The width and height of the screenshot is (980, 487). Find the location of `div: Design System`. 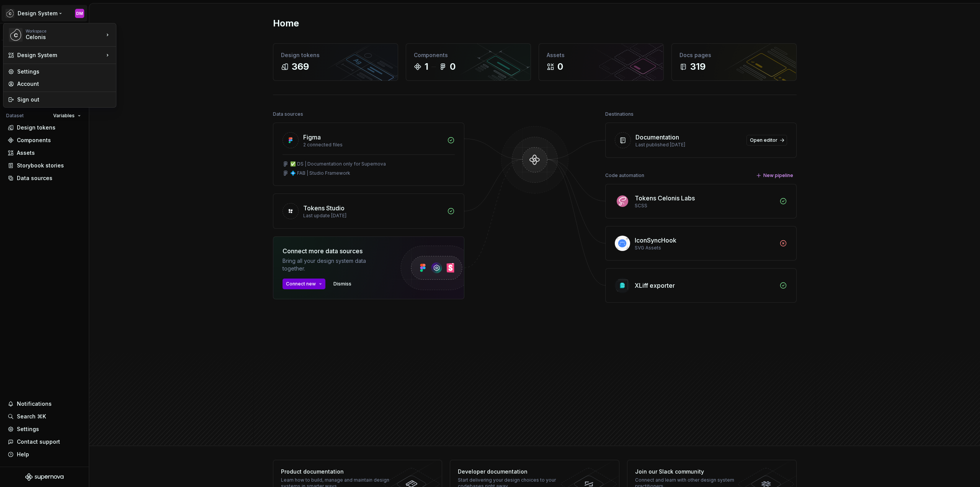

div: Design System is located at coordinates (61, 55).